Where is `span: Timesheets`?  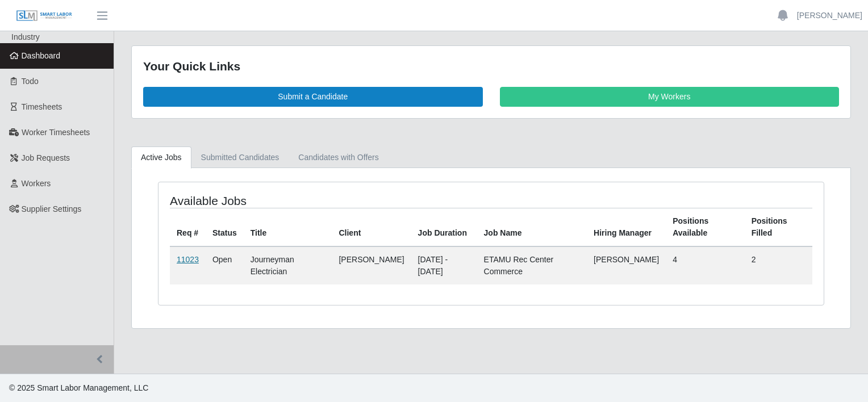 span: Timesheets is located at coordinates (42, 107).